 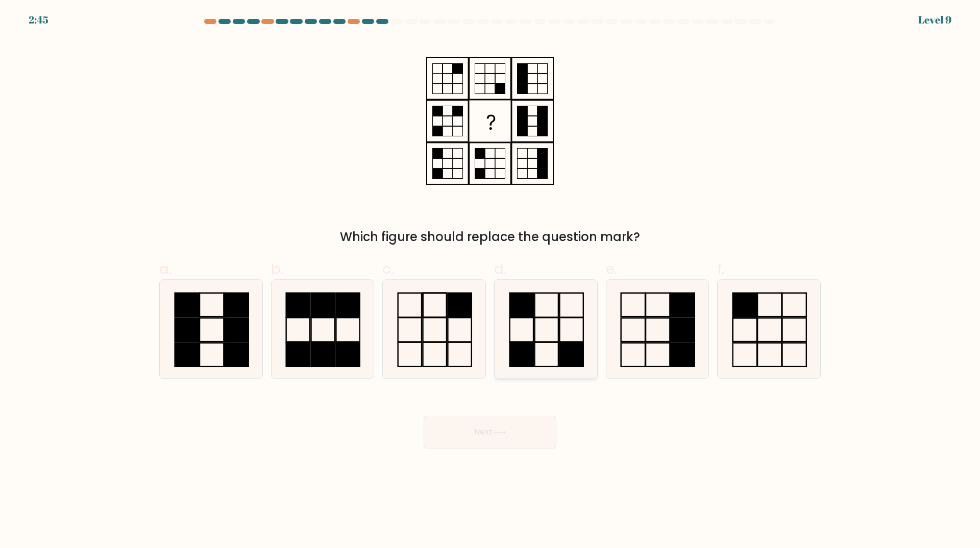 I want to click on div: Level 9, so click(x=934, y=20).